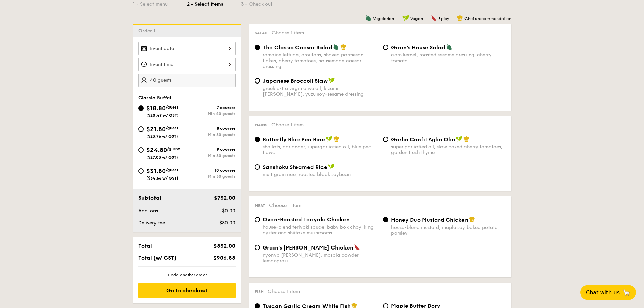  What do you see at coordinates (603, 292) in the screenshot?
I see `span: Chat with us` at bounding box center [603, 292].